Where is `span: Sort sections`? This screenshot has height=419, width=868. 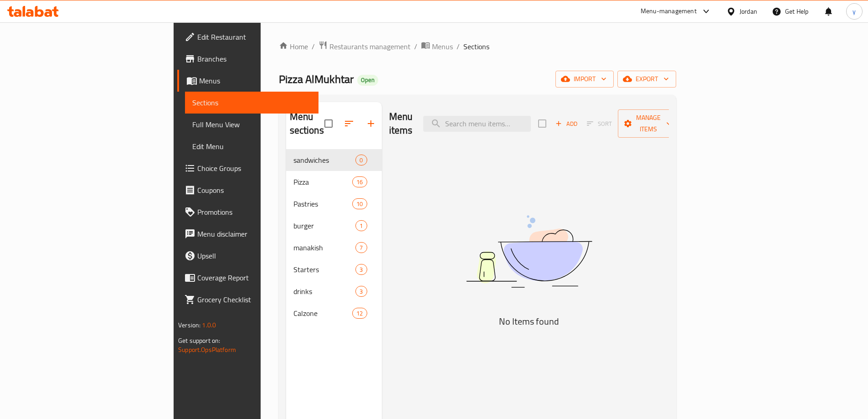 span: Sort sections is located at coordinates (349, 124).